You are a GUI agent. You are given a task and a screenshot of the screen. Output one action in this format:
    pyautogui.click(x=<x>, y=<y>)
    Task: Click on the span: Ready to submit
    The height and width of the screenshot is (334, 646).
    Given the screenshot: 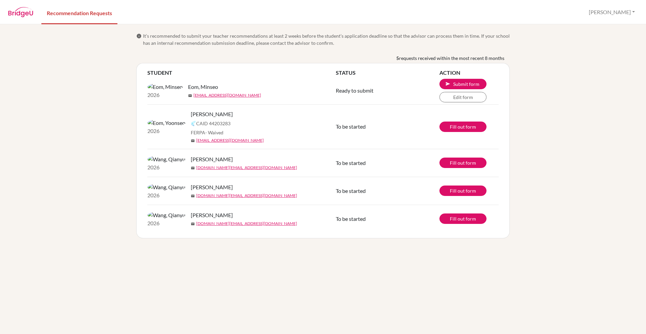 What is the action you would take?
    pyautogui.click(x=354, y=90)
    